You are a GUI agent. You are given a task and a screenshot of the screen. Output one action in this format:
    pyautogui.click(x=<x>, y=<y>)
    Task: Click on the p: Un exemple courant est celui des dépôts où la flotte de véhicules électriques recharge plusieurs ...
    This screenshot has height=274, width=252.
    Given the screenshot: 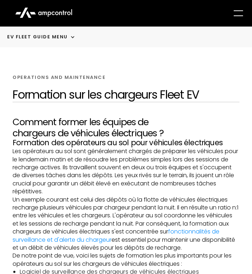 What is the action you would take?
    pyautogui.click(x=126, y=224)
    